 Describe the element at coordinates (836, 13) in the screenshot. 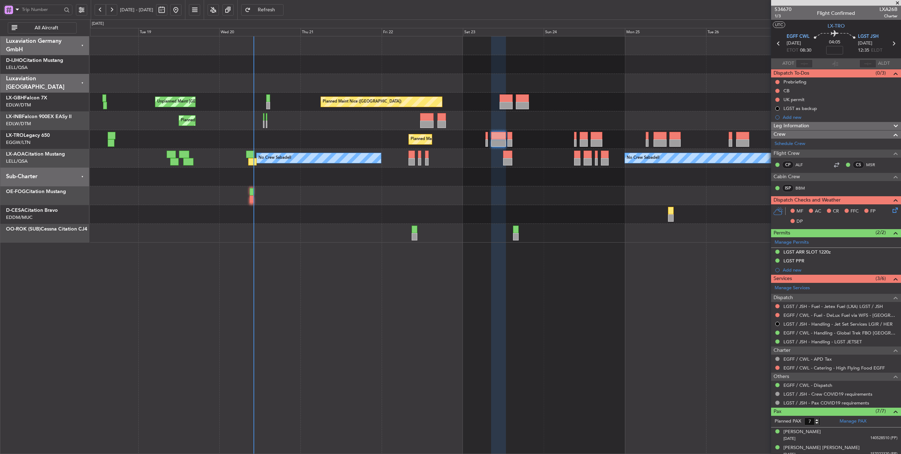

I see `div: Flight Confirmed` at that location.